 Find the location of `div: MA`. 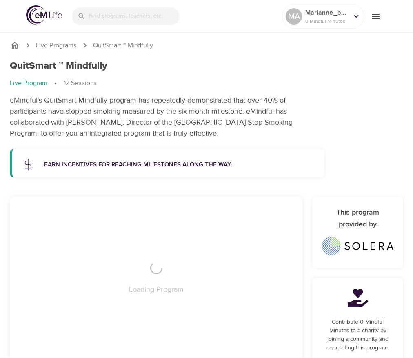

div: MA is located at coordinates (294, 16).